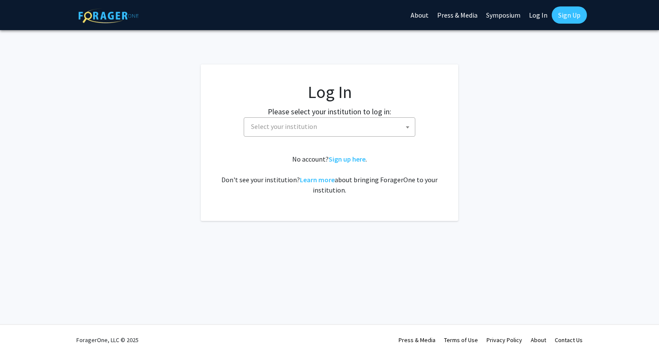 The width and height of the screenshot is (659, 355). Describe the element at coordinates (504, 339) in the screenshot. I see `a: Privacy Policy` at that location.